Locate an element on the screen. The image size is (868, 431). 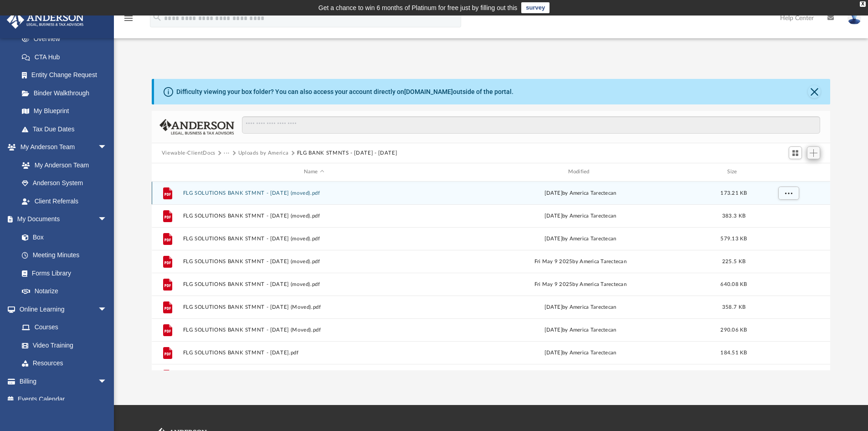
a: Tax Due Dates is located at coordinates (67, 129).